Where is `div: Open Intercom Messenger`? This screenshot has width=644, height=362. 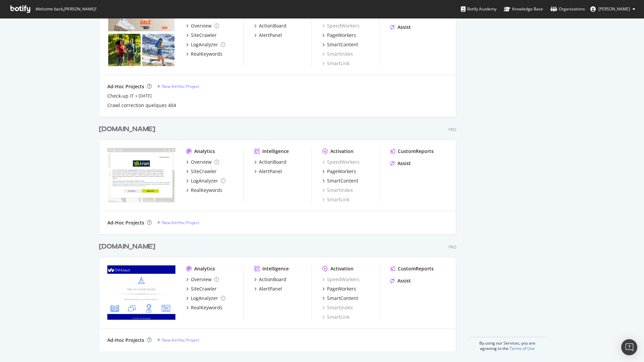
div: Open Intercom Messenger is located at coordinates (629, 347).